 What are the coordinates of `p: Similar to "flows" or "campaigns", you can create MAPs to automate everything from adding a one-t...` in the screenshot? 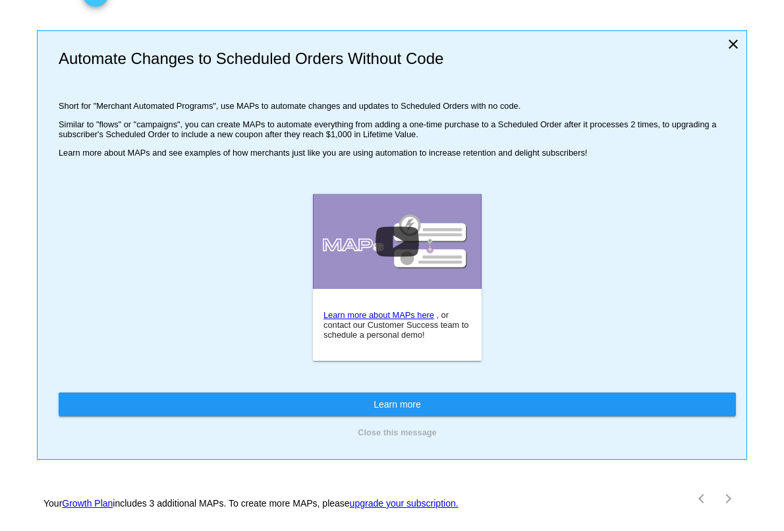 It's located at (398, 129).